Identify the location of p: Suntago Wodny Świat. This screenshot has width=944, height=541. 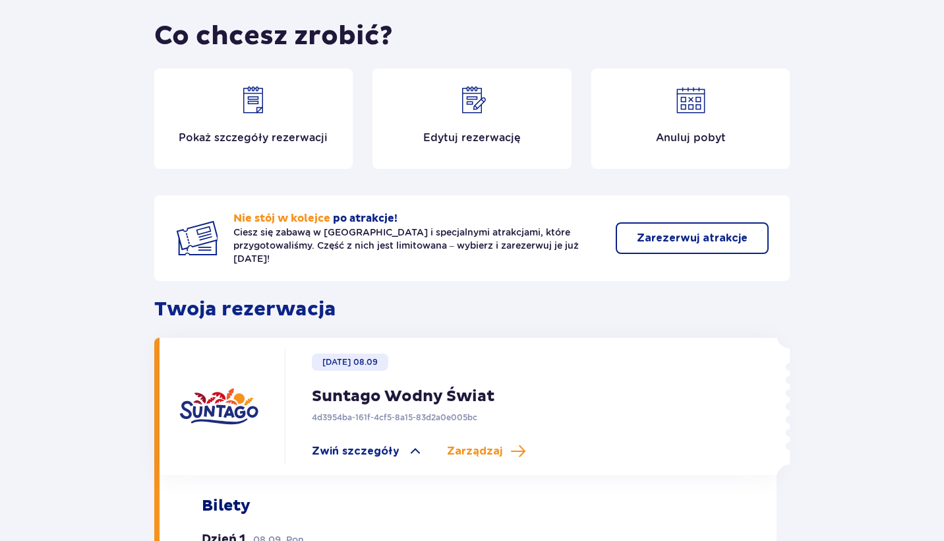
(403, 396).